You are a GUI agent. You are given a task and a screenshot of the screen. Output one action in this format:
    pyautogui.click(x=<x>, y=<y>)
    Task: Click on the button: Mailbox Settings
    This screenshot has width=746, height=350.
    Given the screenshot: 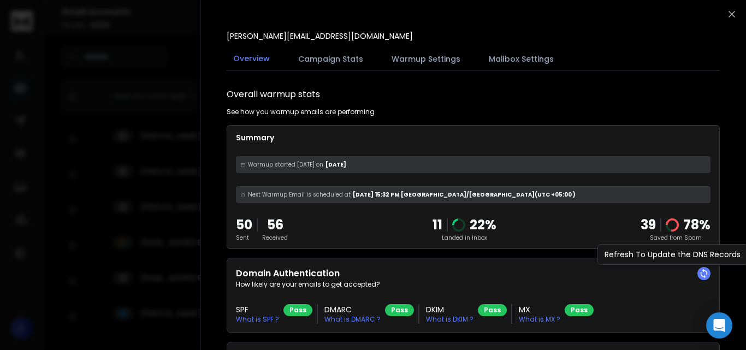 What is the action you would take?
    pyautogui.click(x=521, y=59)
    